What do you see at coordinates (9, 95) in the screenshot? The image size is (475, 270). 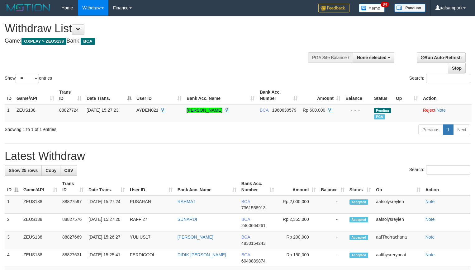 I see `th: ID` at bounding box center [9, 95].